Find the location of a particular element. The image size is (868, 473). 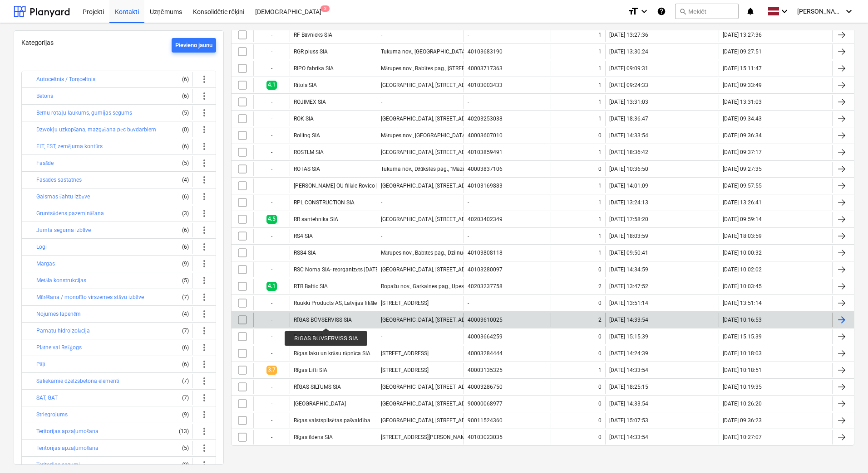

div: (9) is located at coordinates (181, 415).